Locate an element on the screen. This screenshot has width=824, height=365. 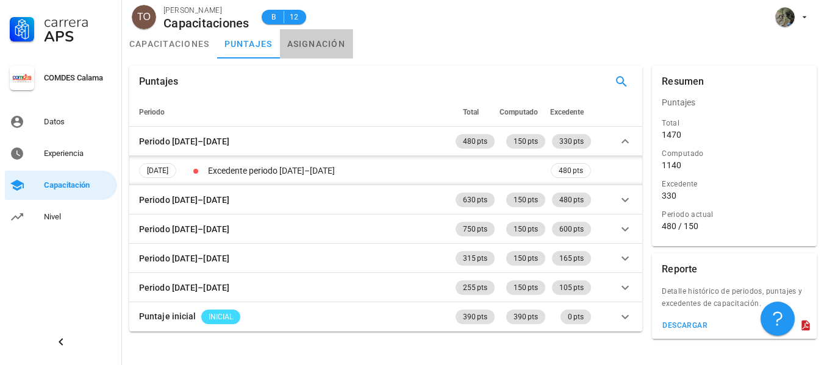
a: Capacitación is located at coordinates (61, 185).